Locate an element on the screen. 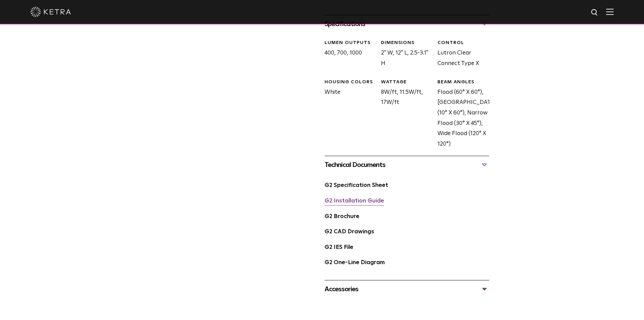  img: ketra-logo-2019-white is located at coordinates (50, 12).